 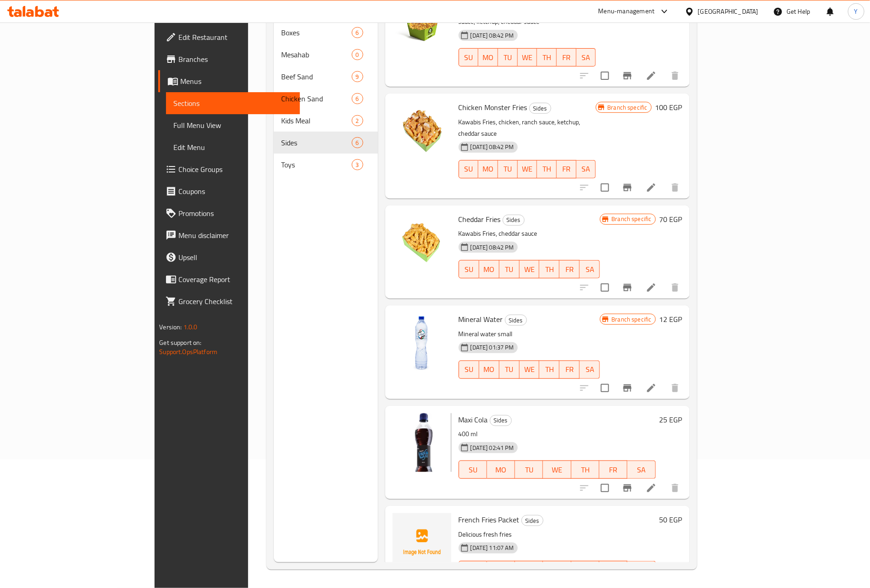 I want to click on div: Kids Meal2, so click(x=326, y=121).